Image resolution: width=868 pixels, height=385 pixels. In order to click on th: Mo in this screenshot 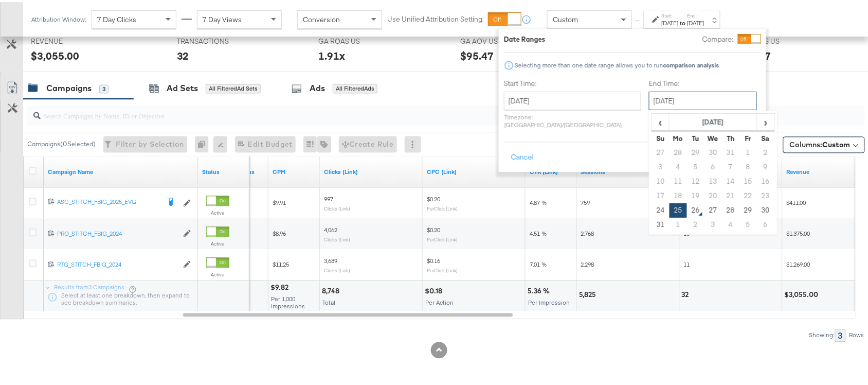, I will do `click(678, 137)`.